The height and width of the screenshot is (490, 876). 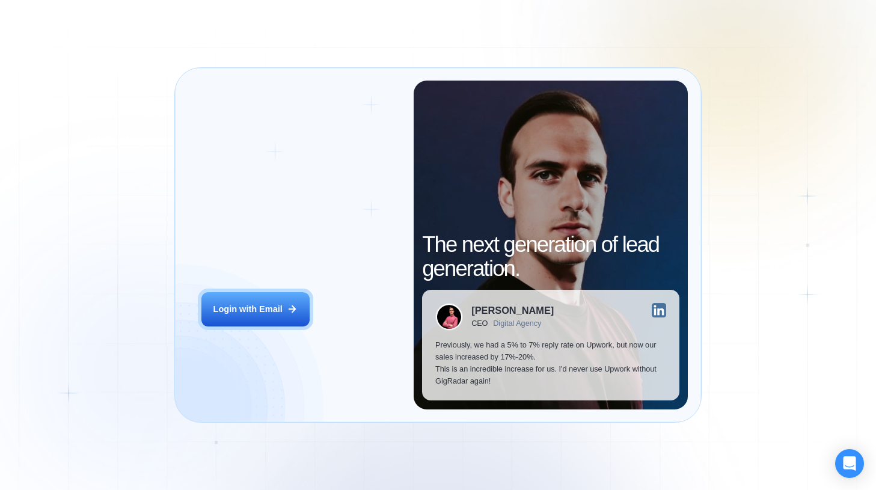 I want to click on div: Digital Agency, so click(x=517, y=324).